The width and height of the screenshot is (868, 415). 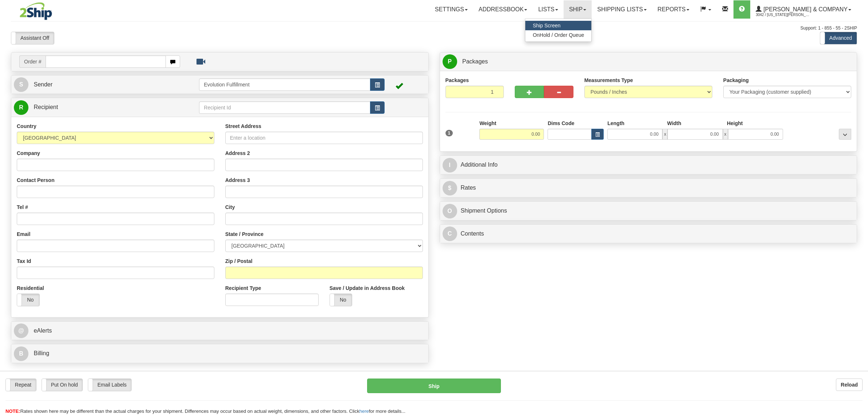 I want to click on label: State / Province, so click(x=244, y=234).